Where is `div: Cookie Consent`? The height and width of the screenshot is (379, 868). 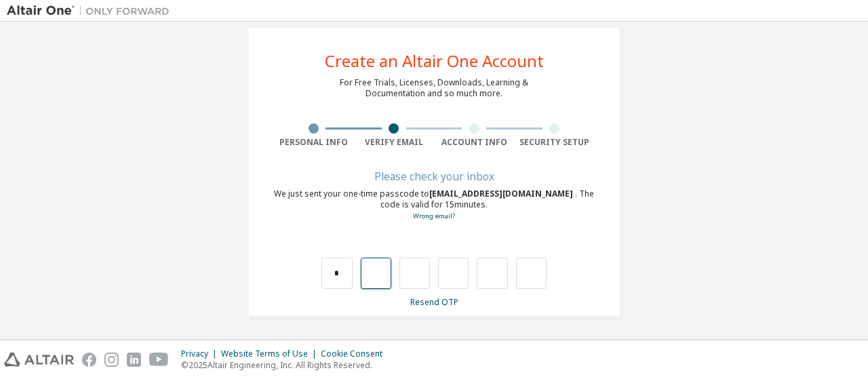
div: Cookie Consent is located at coordinates (355, 355).